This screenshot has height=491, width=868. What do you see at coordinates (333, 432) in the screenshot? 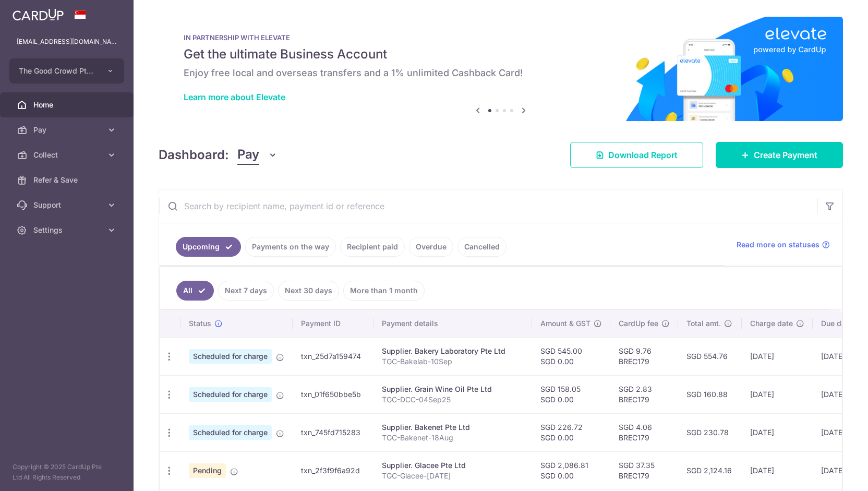
I see `td: txn_745fd715283` at bounding box center [333, 432].